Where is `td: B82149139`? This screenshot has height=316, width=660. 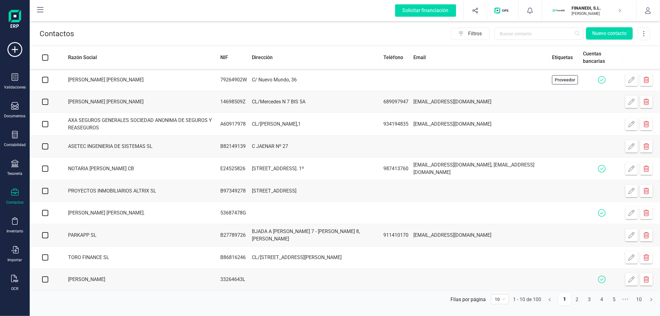 td: B82149139 is located at coordinates (234, 146).